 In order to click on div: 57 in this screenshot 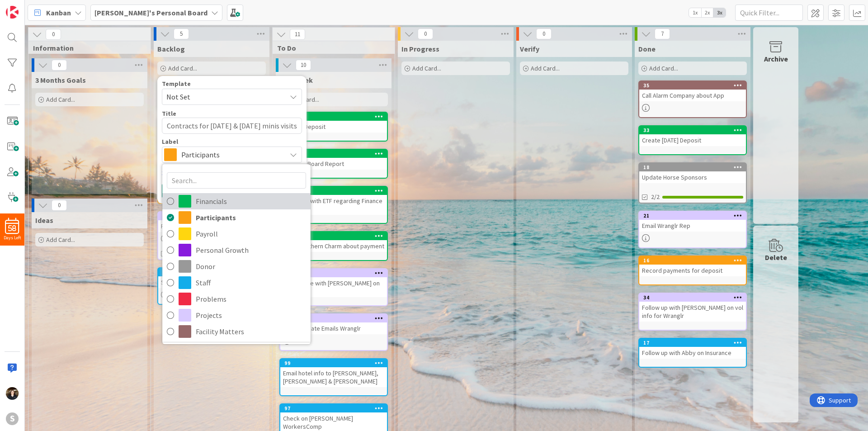, I will do `click(334, 154)`.